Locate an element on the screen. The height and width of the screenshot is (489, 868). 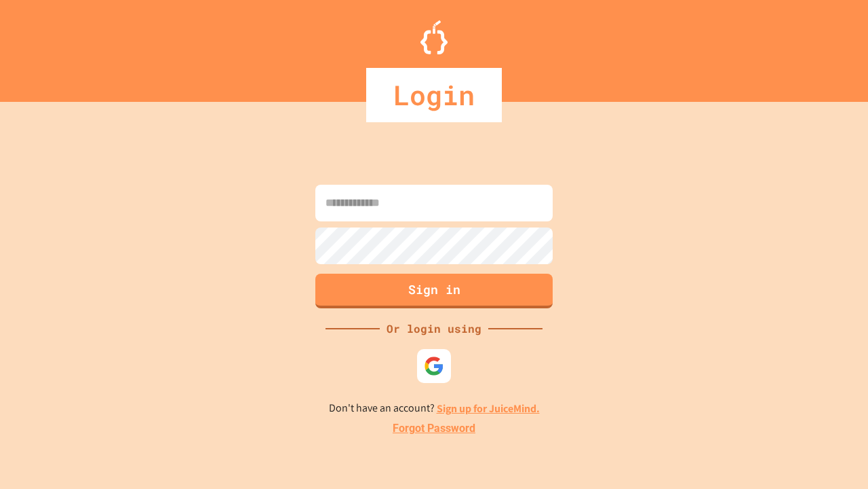
img: google-icon.svg is located at coordinates (434, 366).